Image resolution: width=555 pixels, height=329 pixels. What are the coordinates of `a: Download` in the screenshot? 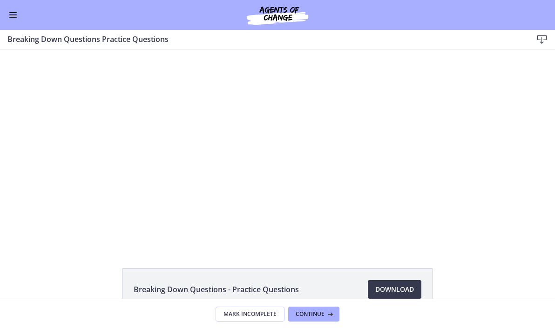 It's located at (395, 289).